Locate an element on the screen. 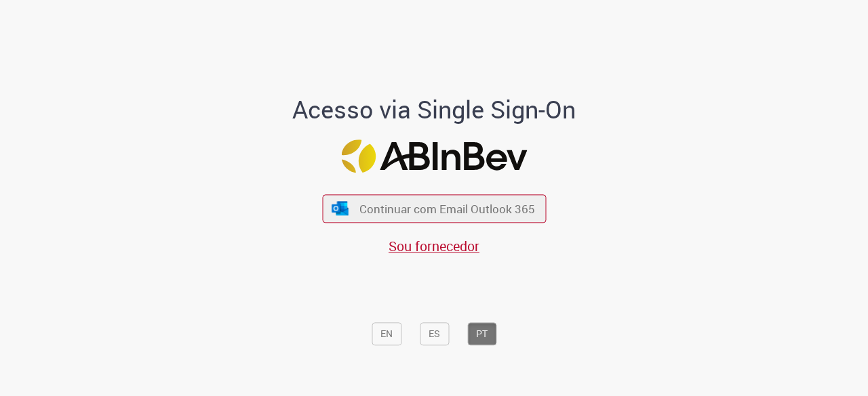 The height and width of the screenshot is (396, 868). button: EN is located at coordinates (386, 335).